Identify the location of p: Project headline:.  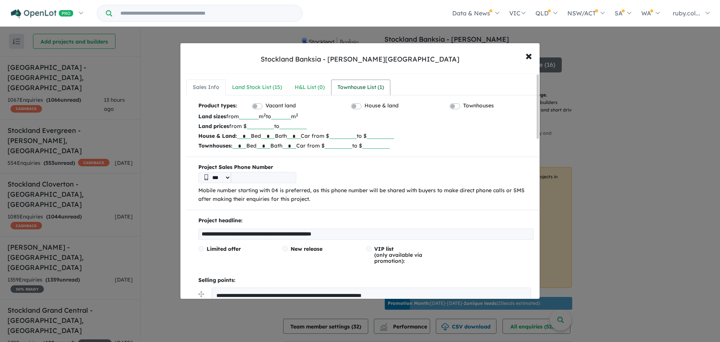
(366, 221).